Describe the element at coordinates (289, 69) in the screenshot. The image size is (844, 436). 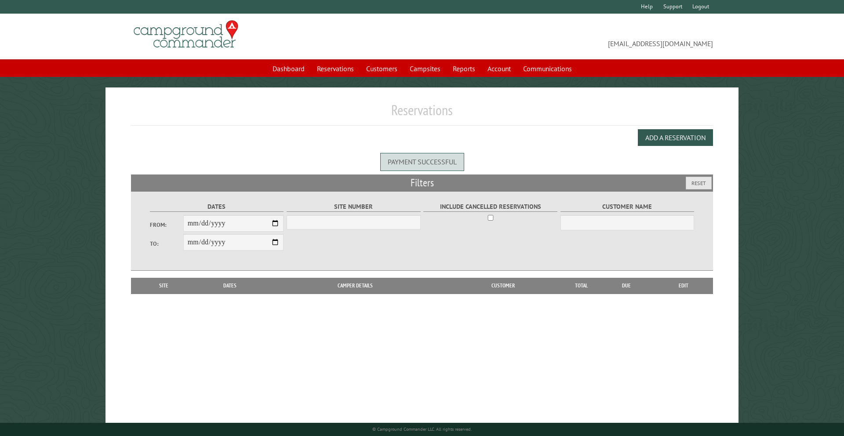
I see `a: Dashboard` at that location.